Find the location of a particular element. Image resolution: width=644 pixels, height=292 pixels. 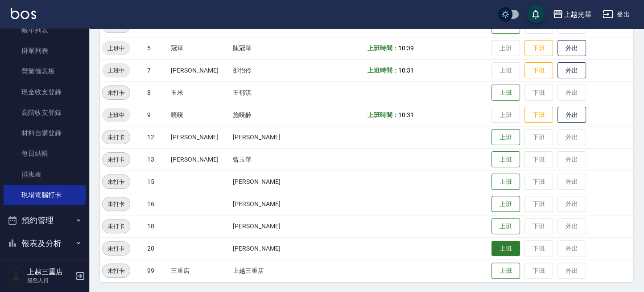

td: 邵怡伶 is located at coordinates (266, 71).